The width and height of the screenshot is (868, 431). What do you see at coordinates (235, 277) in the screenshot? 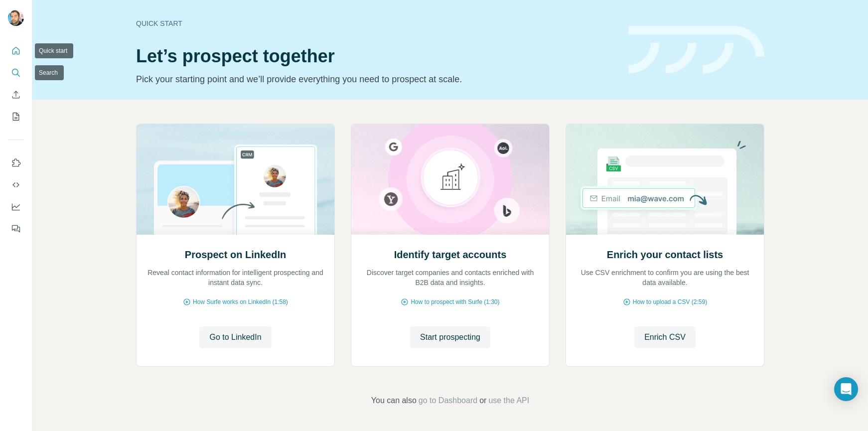
I see `p: Reveal contact information for intelligent prospecting and instant data sync.` at bounding box center [235, 277].